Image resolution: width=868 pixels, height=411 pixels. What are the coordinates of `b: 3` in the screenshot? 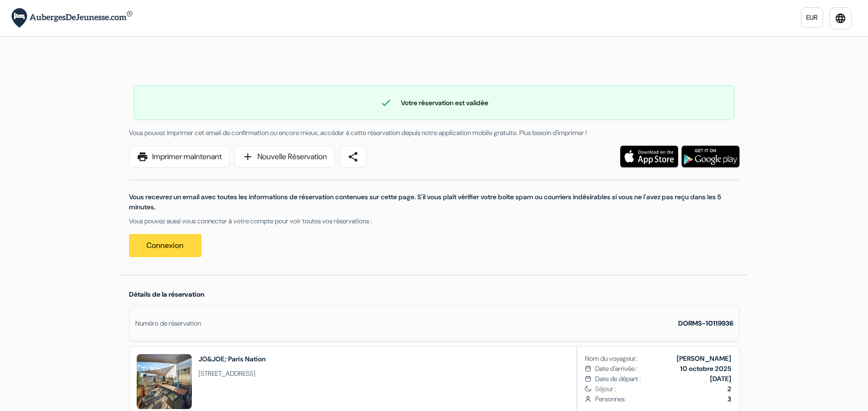 It's located at (729, 399).